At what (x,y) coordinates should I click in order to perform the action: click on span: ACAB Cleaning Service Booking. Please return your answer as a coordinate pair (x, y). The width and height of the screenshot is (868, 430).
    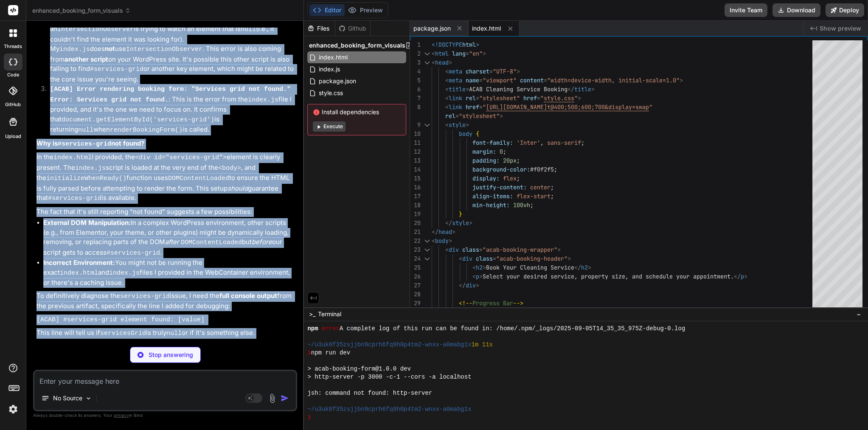
    Looking at the image, I should click on (518, 89).